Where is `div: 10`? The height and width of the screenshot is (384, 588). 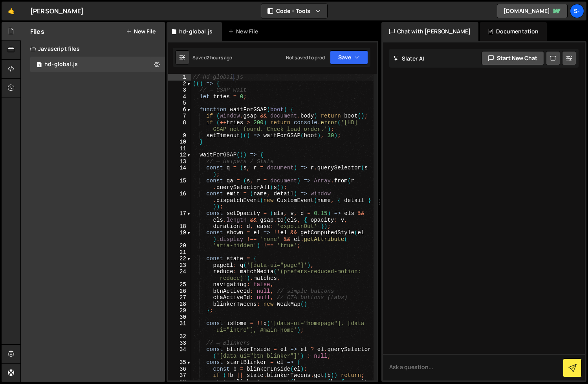
div: 10 is located at coordinates (180, 142).